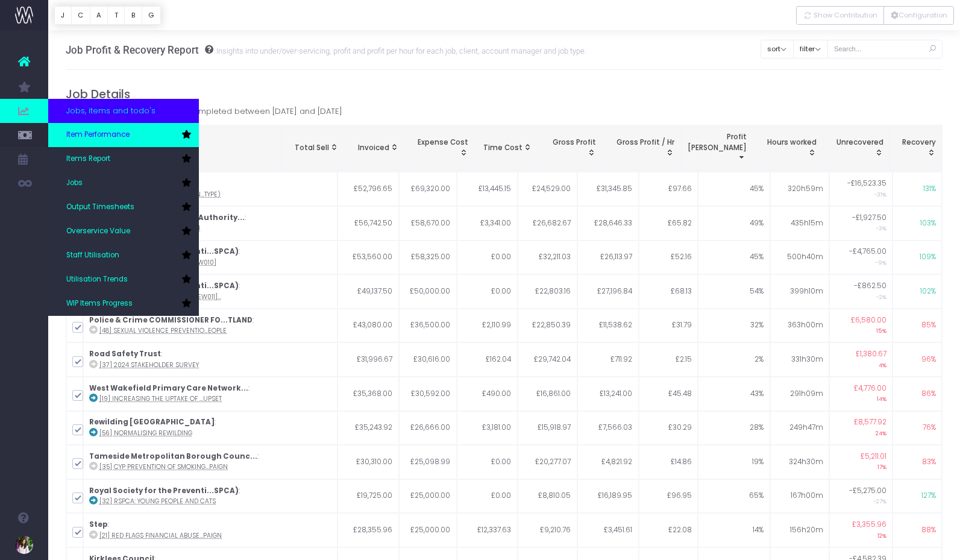  What do you see at coordinates (487, 530) in the screenshot?
I see `td: £12,337.63` at bounding box center [487, 530].